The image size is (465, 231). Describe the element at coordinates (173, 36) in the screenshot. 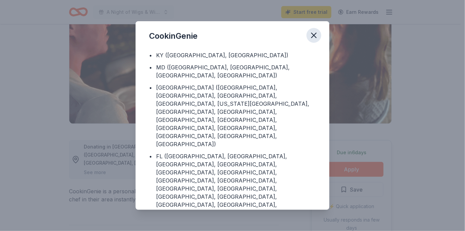

I see `div: CookinGenie` at that location.